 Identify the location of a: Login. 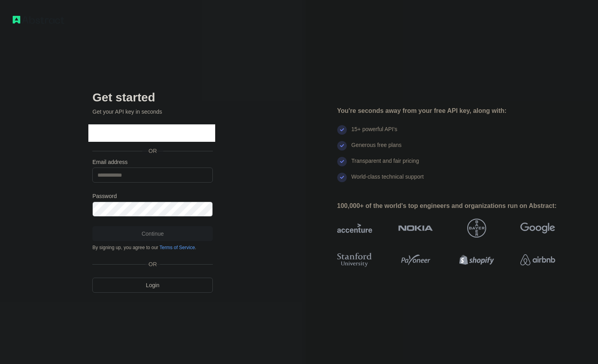
(153, 285).